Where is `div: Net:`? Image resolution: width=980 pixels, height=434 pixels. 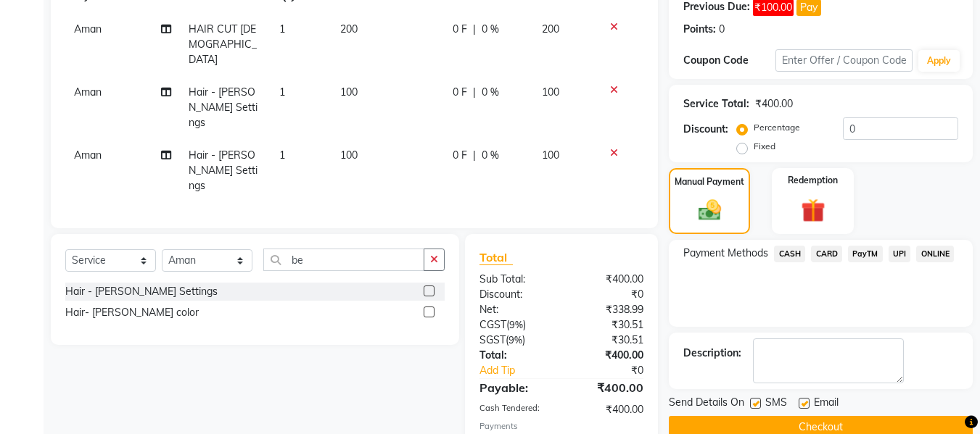 div: Net: is located at coordinates (515, 309).